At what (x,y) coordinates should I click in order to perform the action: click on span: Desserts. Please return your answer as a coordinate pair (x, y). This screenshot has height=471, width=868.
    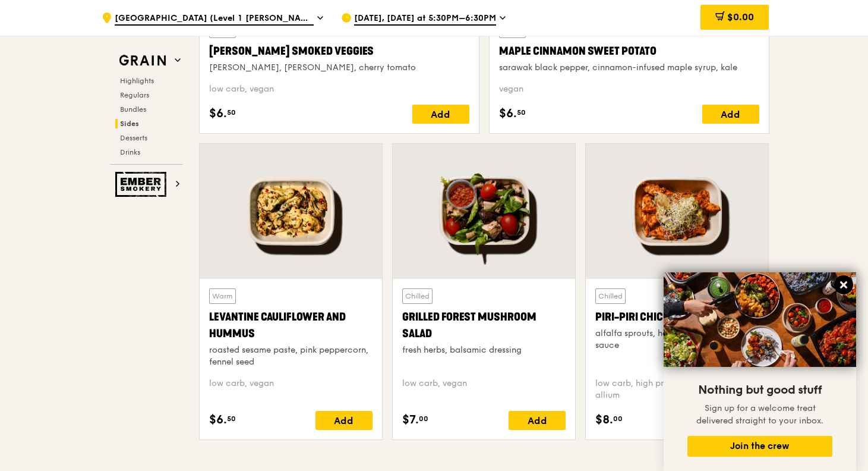
    Looking at the image, I should click on (134, 138).